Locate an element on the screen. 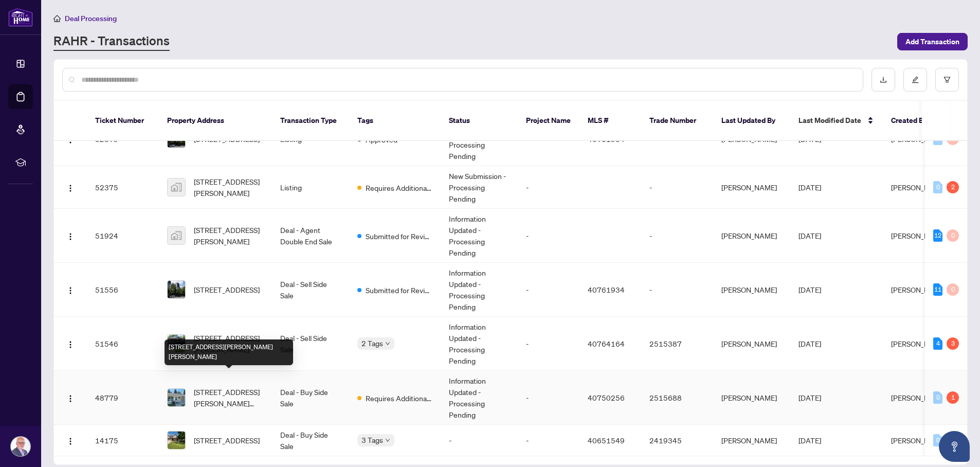  div: 11 is located at coordinates (938, 290).